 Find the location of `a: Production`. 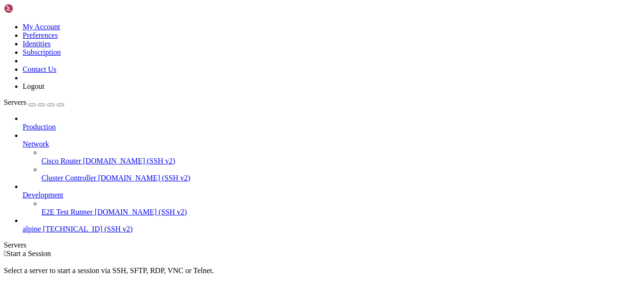

a: Production is located at coordinates (331, 127).